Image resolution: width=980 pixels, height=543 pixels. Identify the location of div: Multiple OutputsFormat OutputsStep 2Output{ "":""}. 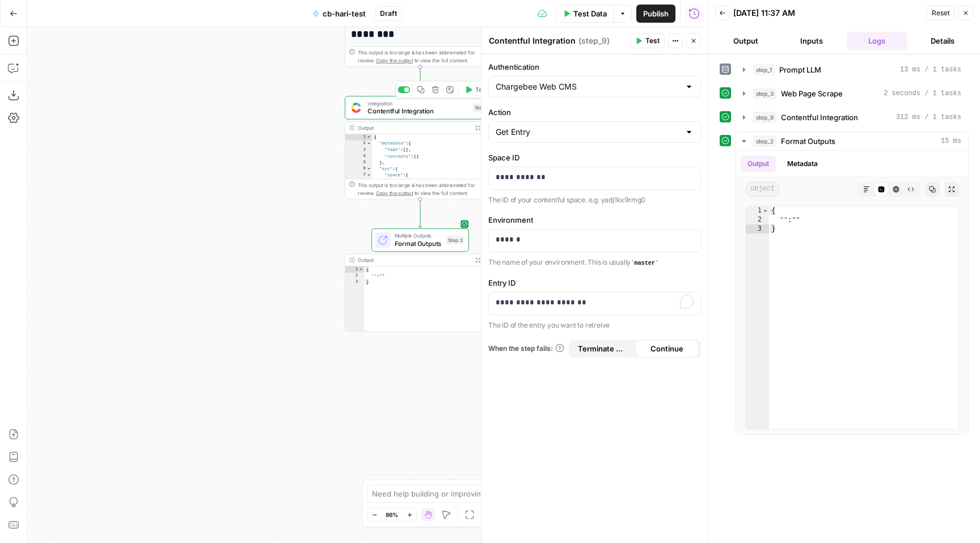
(420, 280).